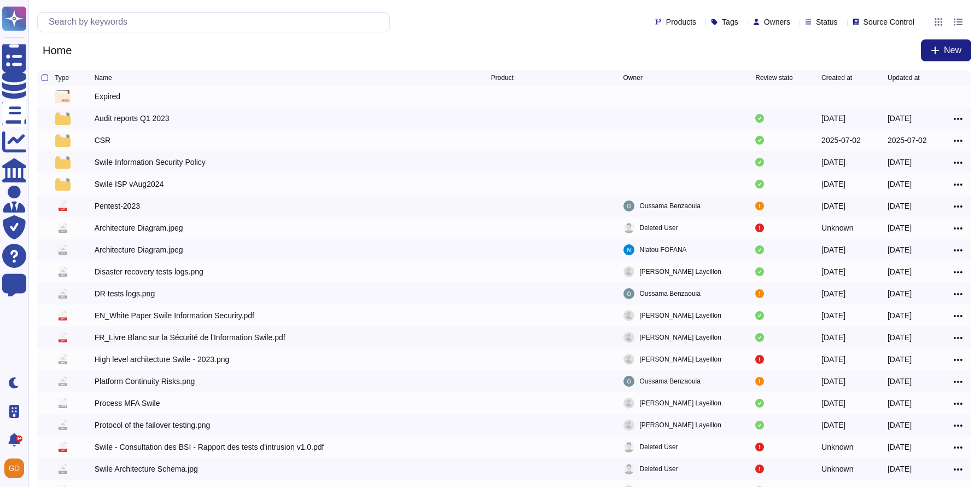 Image resolution: width=980 pixels, height=487 pixels. What do you see at coordinates (127, 403) in the screenshot?
I see `div: Process MFA Swile` at bounding box center [127, 403].